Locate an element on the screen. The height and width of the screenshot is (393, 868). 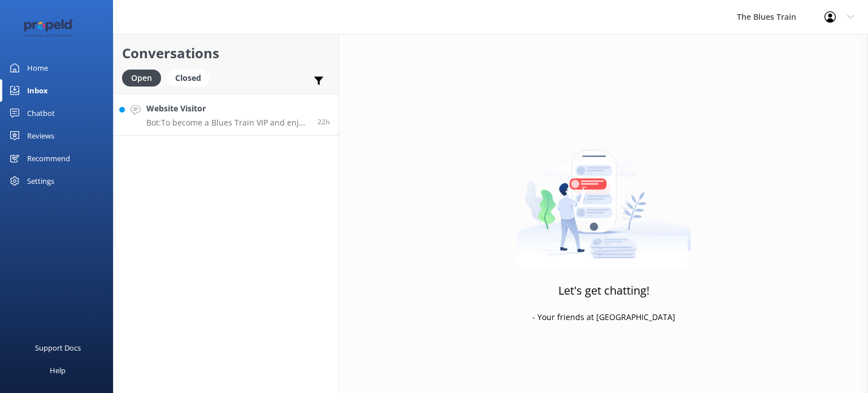
div: Reviews is located at coordinates (41, 136).